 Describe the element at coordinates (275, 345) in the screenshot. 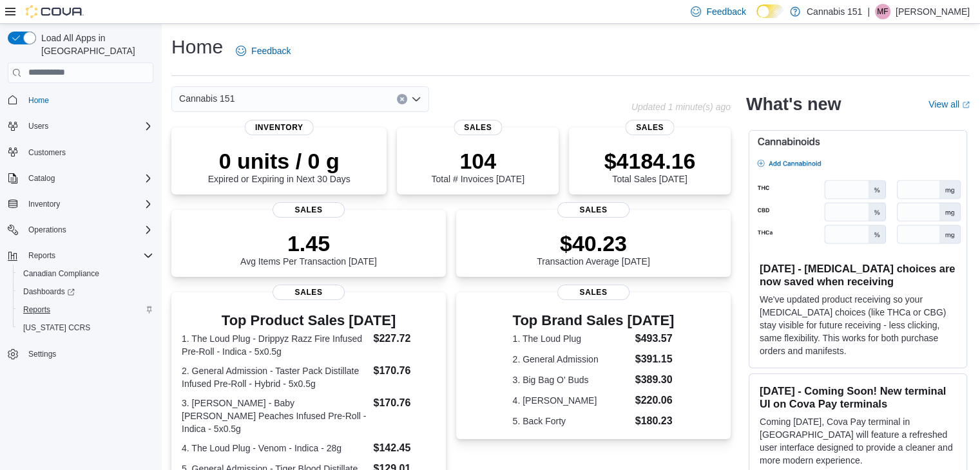

I see `dt: 1. The Loud Plug - Drippyz Razz Fire Infused Pre-Roll - Indica - 5x0.5g` at that location.